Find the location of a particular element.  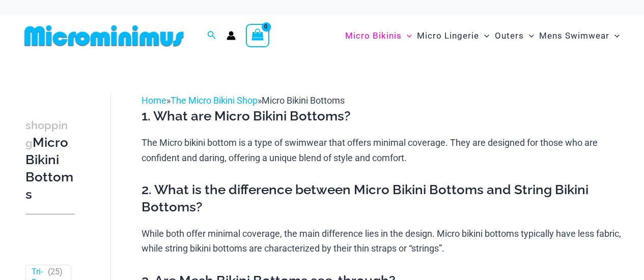

span: Micro Bikini Bottoms is located at coordinates (303, 100).